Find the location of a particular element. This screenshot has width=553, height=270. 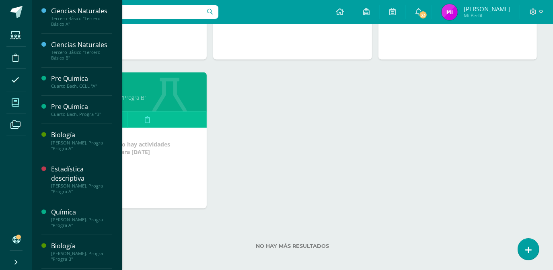

div: Estadística descriptiva is located at coordinates (82, 174).